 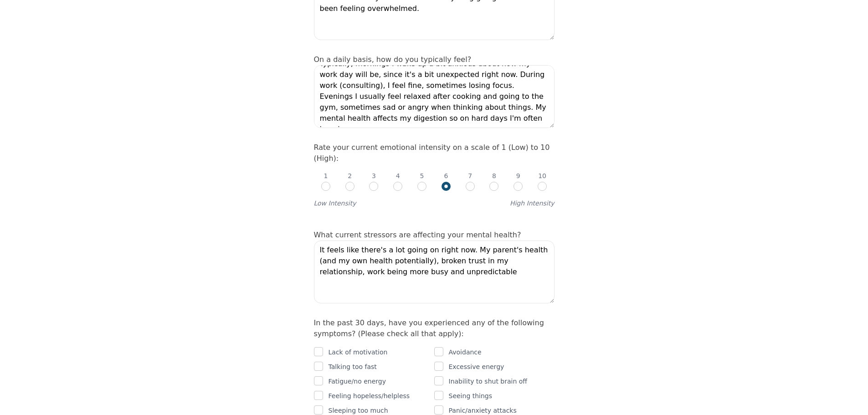 What do you see at coordinates (431, 153) in the screenshot?
I see `label: Rate your current emotional intensity on a scale of 1 (Low) to 10 (High):` at bounding box center [431, 153].